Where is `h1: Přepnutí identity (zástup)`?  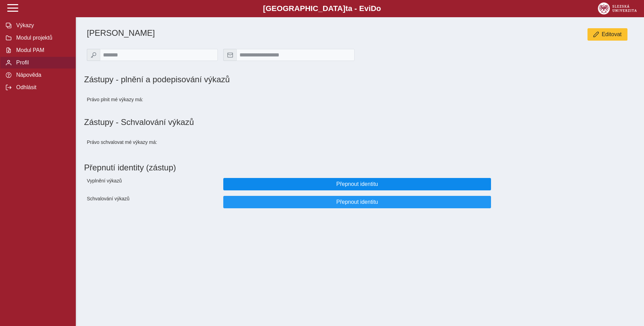 h1: Přepnutí identity (zástup) is located at coordinates (357, 168).